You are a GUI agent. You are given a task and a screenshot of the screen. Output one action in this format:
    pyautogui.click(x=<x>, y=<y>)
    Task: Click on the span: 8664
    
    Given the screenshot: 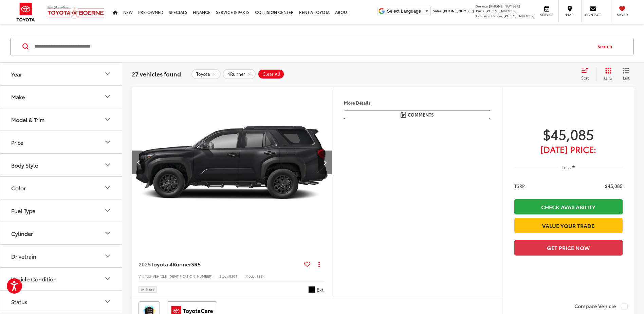 What is the action you would take?
    pyautogui.click(x=261, y=276)
    